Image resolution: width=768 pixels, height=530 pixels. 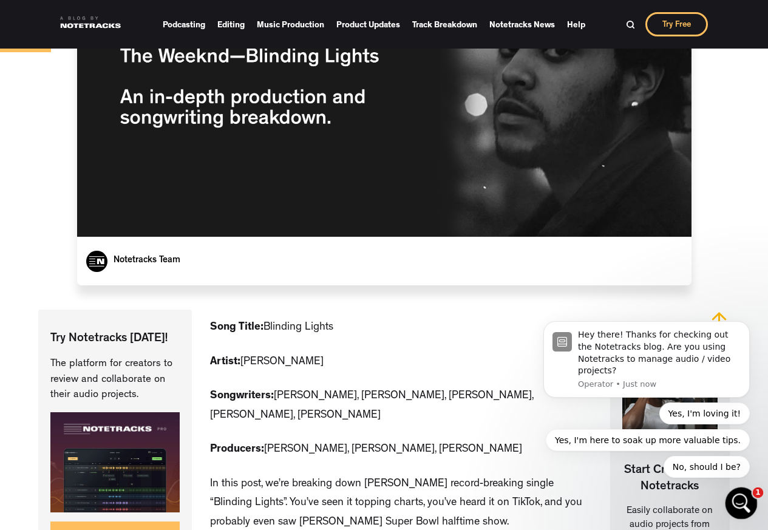 I want to click on div: Hey there! Thanks for checking out the Notetracks blog. Are you using Notetracks to manage audio ..., so click(x=134, y=48).